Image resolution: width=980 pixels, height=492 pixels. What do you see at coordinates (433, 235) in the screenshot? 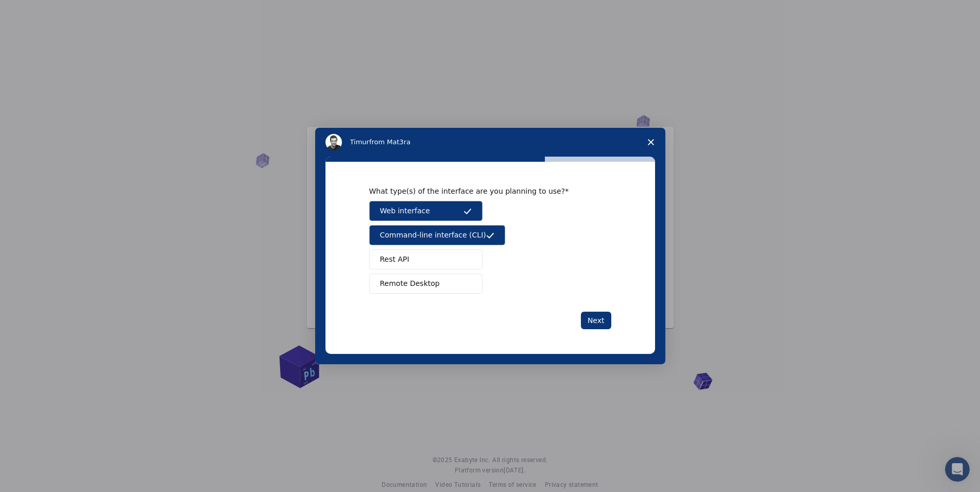
I see `span: Command-line interface (CLI)` at bounding box center [433, 235].